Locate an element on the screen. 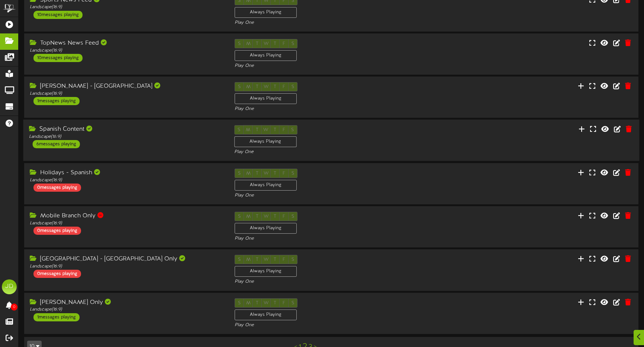 The image size is (644, 347). div: Spanish Content is located at coordinates (126, 129).